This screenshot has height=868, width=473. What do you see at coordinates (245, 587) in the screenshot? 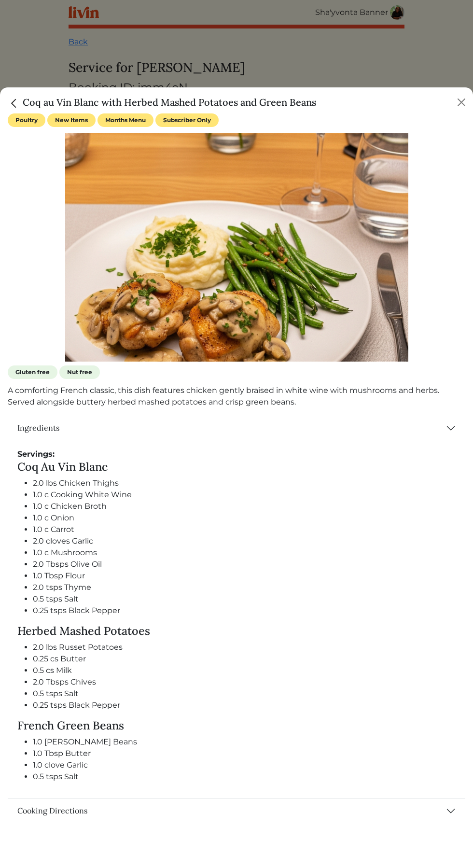
I see `li: 2.0 tsps Thyme` at bounding box center [245, 587].